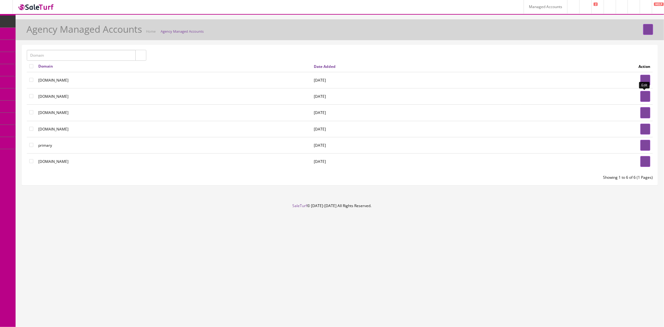  What do you see at coordinates (595, 4) in the screenshot?
I see `span: 2` at bounding box center [595, 4].